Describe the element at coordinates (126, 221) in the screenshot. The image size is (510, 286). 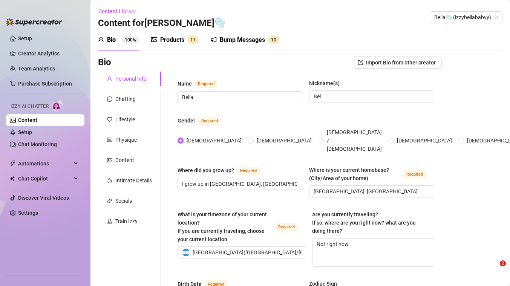
I see `div: Train Izzy` at that location.